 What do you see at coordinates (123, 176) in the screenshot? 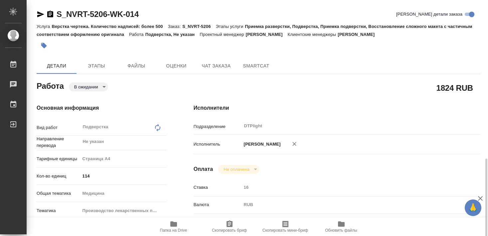
I see `input: ✎ Введи что-нибудь` at bounding box center [123, 176].